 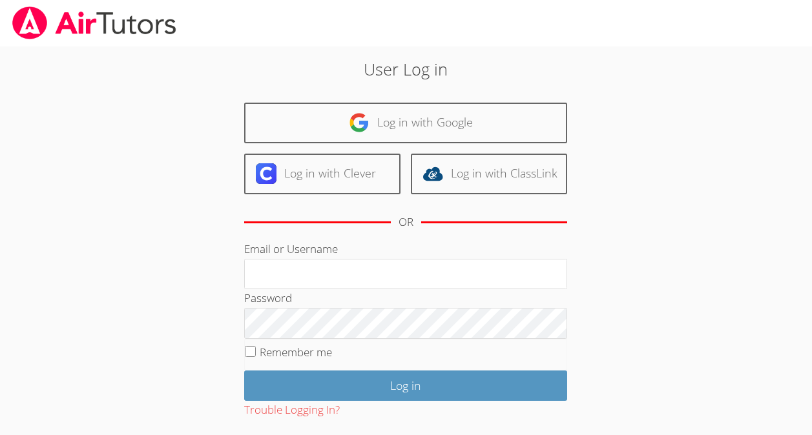 What do you see at coordinates (292, 410) in the screenshot?
I see `button: Trouble Logging In?` at bounding box center [292, 410].